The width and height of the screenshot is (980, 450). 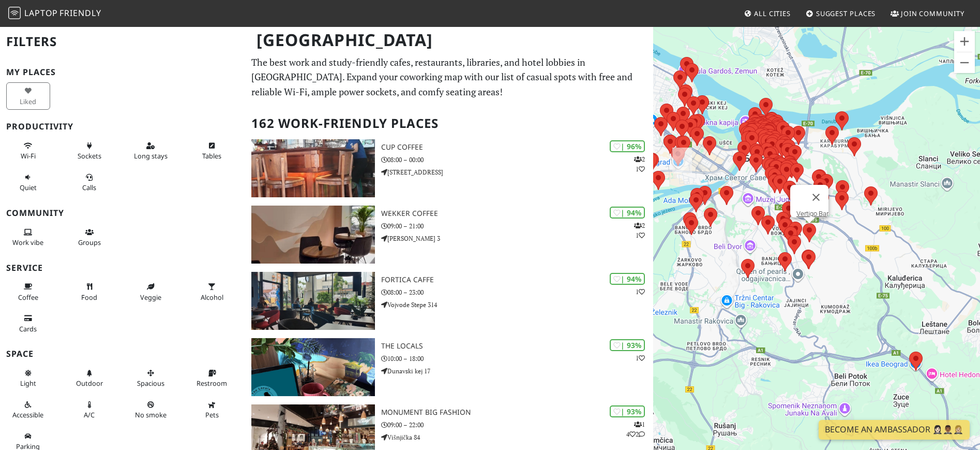 What do you see at coordinates (28, 383) in the screenshot?
I see `span: Natural light` at bounding box center [28, 383].